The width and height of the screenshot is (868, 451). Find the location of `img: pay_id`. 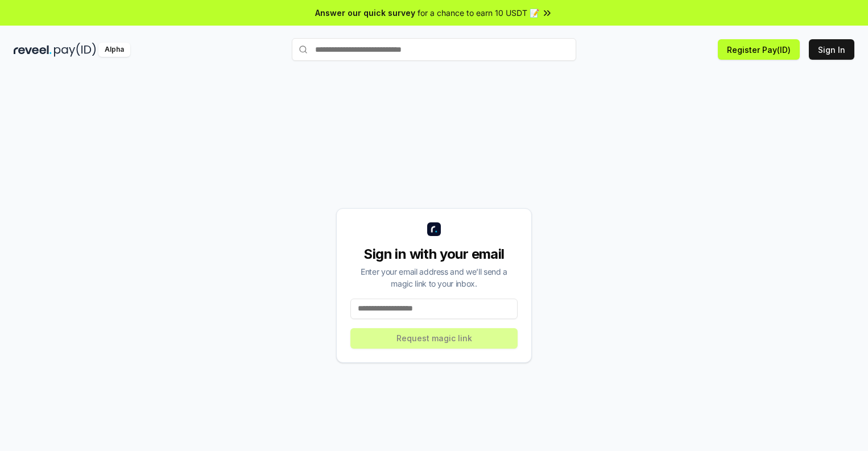

img: pay_id is located at coordinates (75, 49).